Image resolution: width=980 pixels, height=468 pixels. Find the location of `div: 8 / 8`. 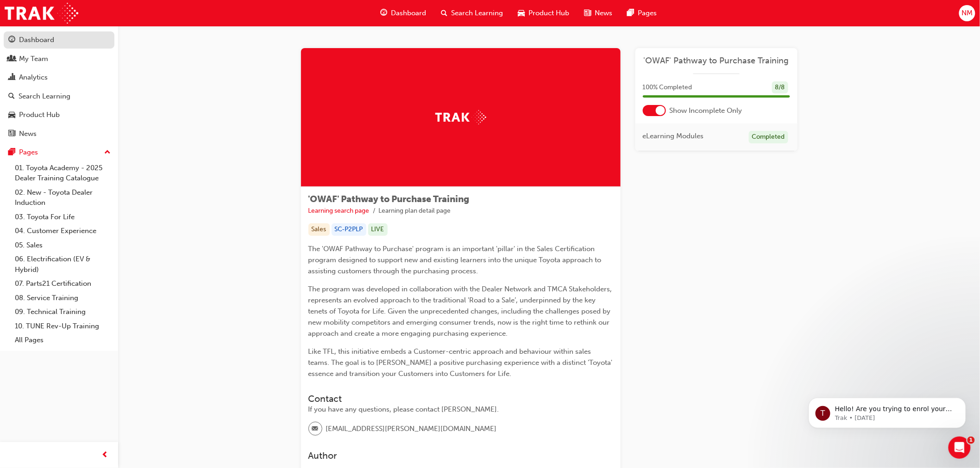

div: 8 / 8 is located at coordinates (780, 87).